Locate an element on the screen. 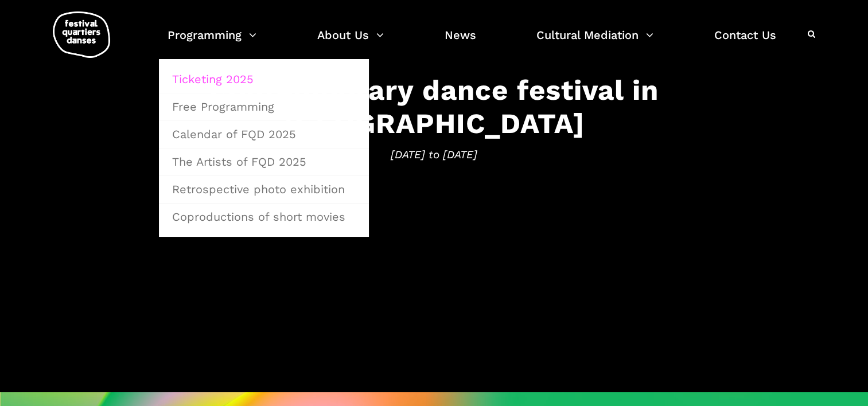 The width and height of the screenshot is (868, 406). img: logo-fqd-med is located at coordinates (81, 35).